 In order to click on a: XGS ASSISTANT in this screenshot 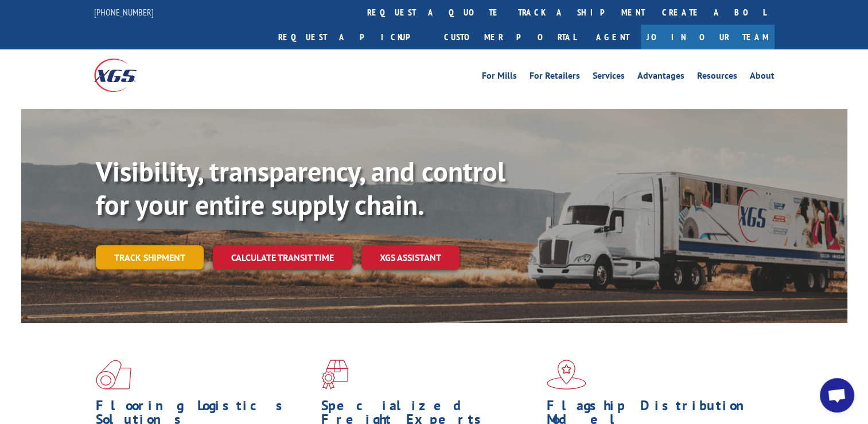, I will do `click(410, 257)`.